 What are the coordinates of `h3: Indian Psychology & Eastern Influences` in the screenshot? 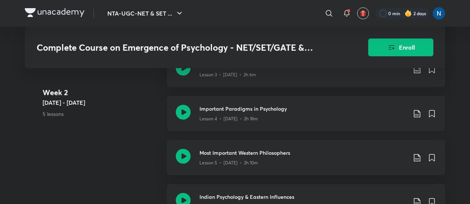 It's located at (303, 197).